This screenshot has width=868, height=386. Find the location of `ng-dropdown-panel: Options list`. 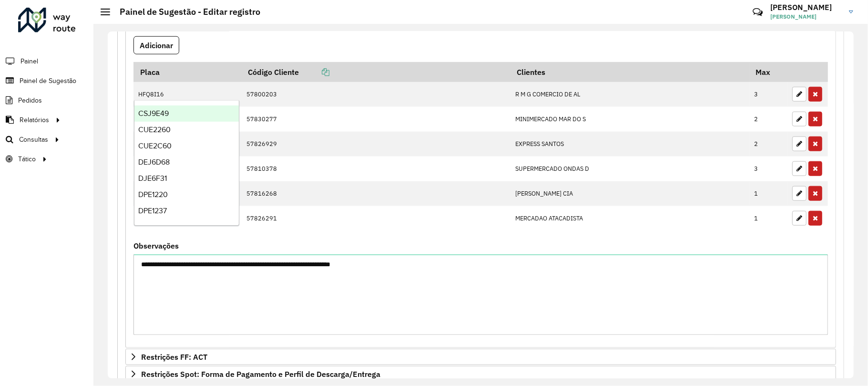

ng-dropdown-panel: Options list is located at coordinates (187, 163).